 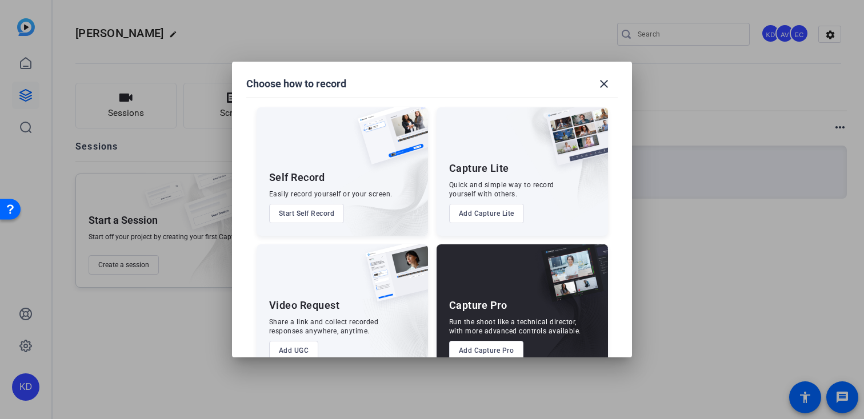 What do you see at coordinates (378, 184) in the screenshot?
I see `img: embarkstudio-self-record.png` at bounding box center [378, 184].